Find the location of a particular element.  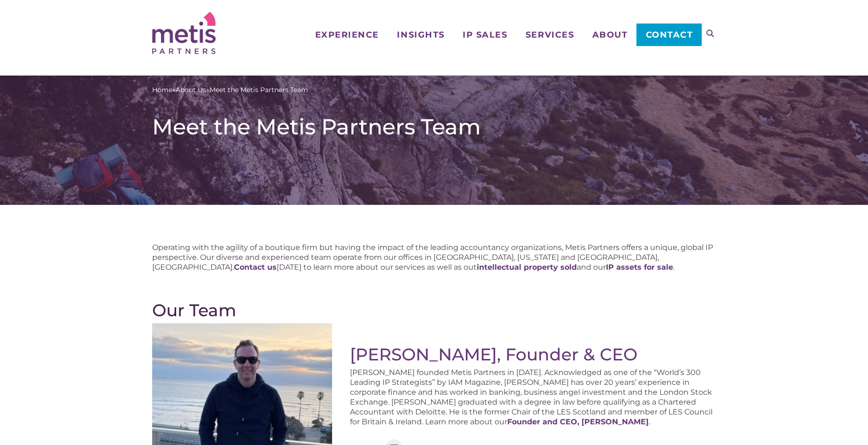

span: Experience is located at coordinates (347, 35).